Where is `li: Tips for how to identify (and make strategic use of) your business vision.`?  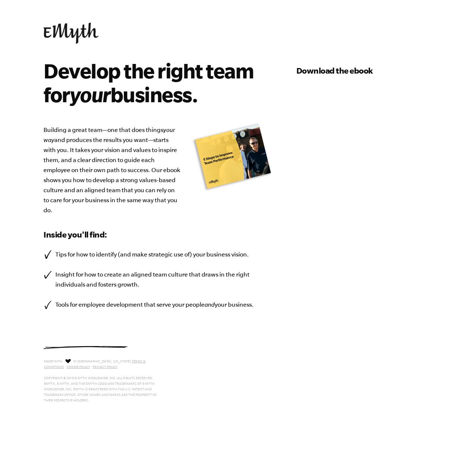
li: Tips for how to identify (and make strategic use of) your business vision. is located at coordinates (158, 254).